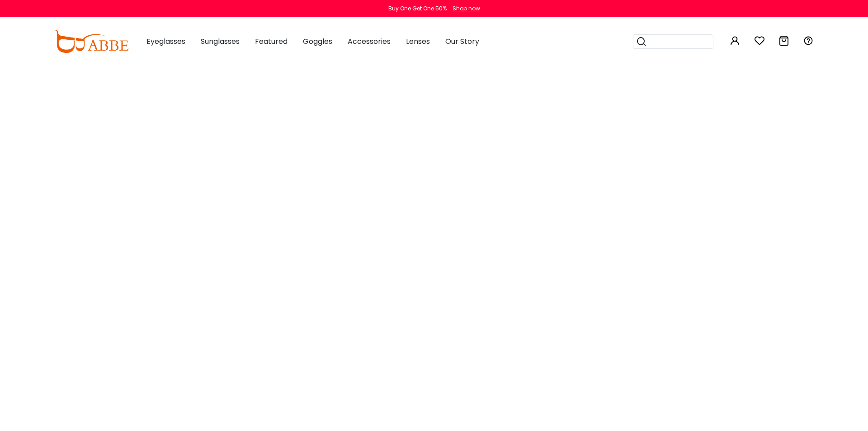 The width and height of the screenshot is (868, 431). Describe the element at coordinates (317, 41) in the screenshot. I see `span: Goggles` at that location.